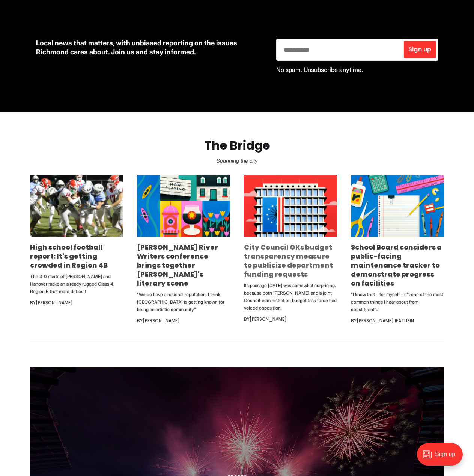  What do you see at coordinates (77, 206) in the screenshot?
I see `img: High school football report: It's getting crowded in Region 4B` at bounding box center [77, 206].